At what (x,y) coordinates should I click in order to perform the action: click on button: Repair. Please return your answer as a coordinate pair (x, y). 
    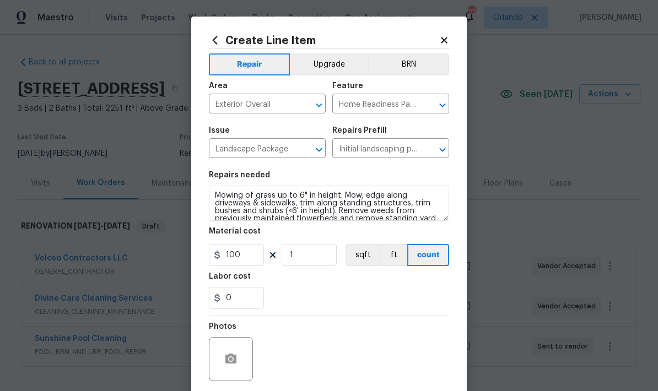
    Looking at the image, I should click on (249, 64).